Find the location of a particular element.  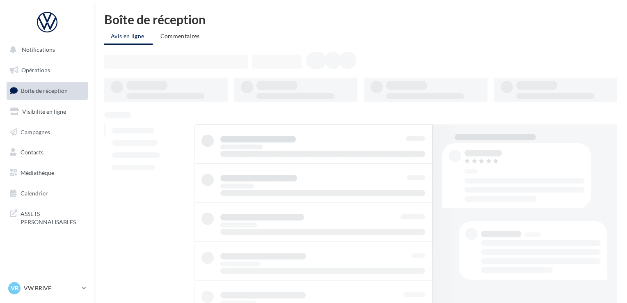

a: Calendrier is located at coordinates (47, 193).